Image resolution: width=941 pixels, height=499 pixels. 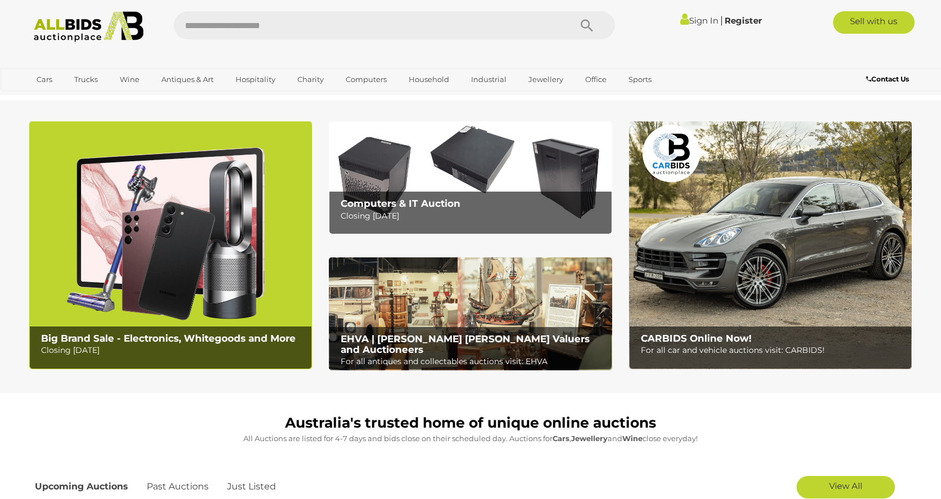 What do you see at coordinates (699, 20) in the screenshot?
I see `a: Sign In` at bounding box center [699, 20].